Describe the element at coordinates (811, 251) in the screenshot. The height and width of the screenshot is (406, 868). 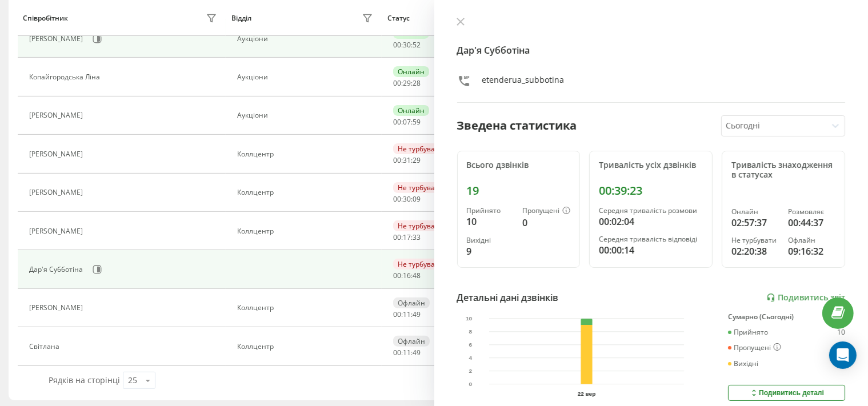
I see `div: 09:16:32` at that location.